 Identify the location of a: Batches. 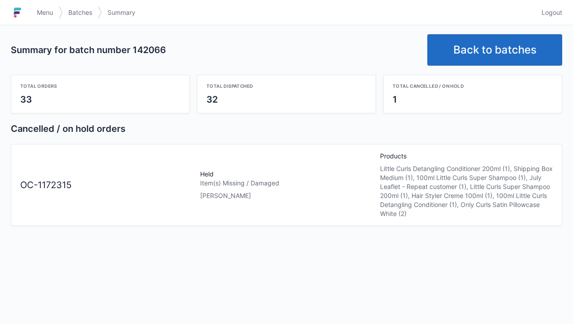
(80, 13).